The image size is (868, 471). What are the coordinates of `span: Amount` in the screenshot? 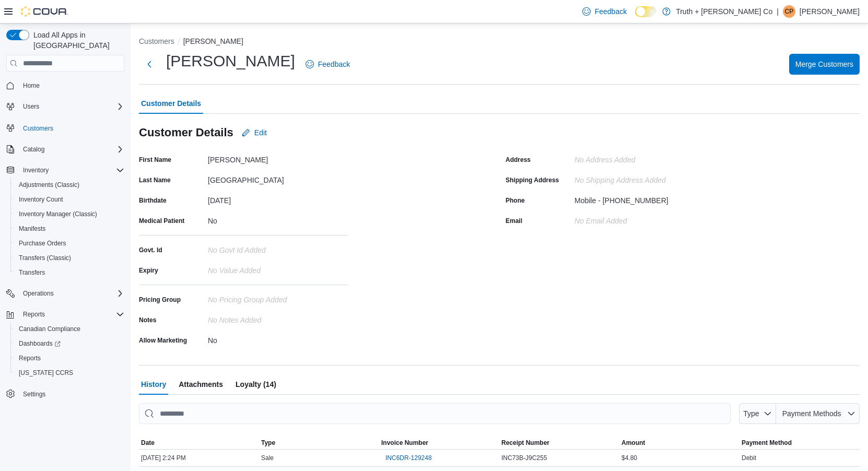 It's located at (633, 443).